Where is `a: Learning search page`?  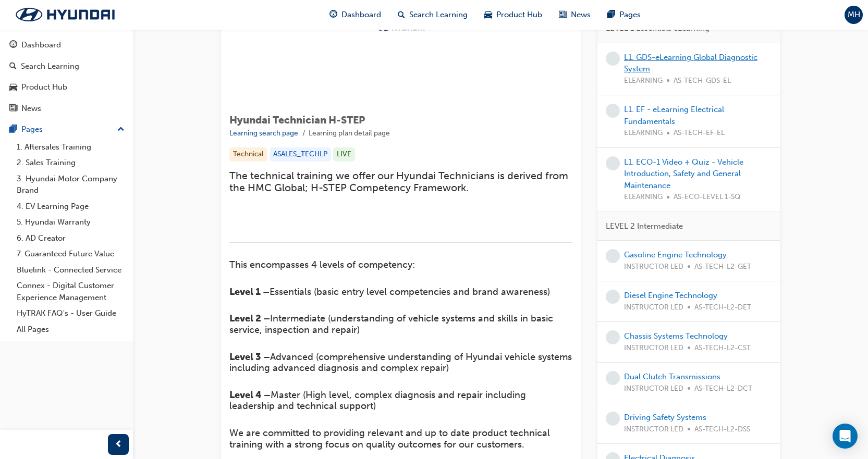
a: Learning search page is located at coordinates (264, 133).